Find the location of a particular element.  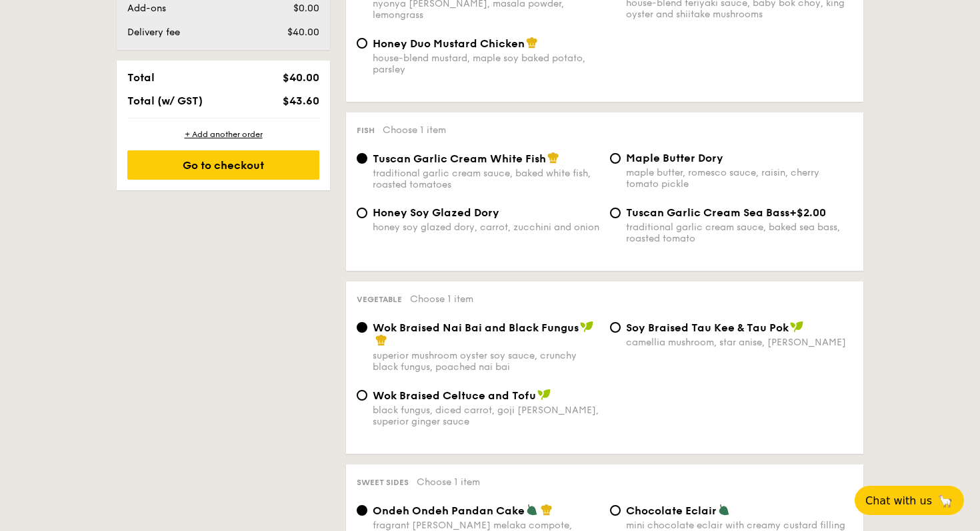

div: house-blend mustard, maple soy baked potato, parsley is located at coordinates (486, 64).